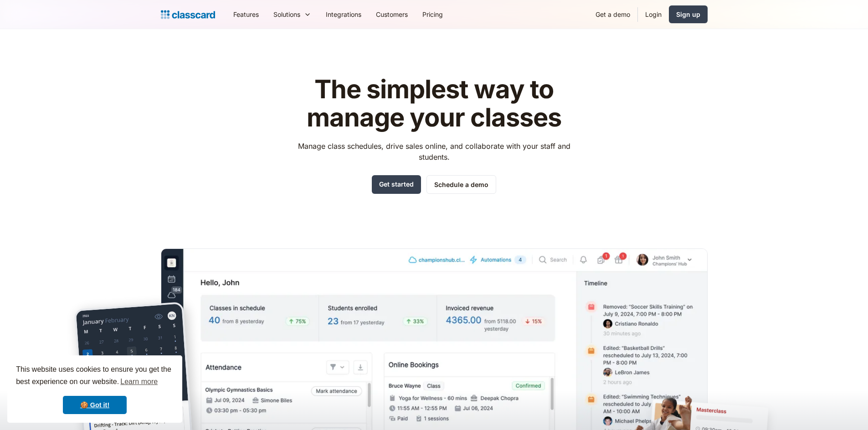 The image size is (868, 430). What do you see at coordinates (139, 382) in the screenshot?
I see `a: learn more about cookies` at bounding box center [139, 382].